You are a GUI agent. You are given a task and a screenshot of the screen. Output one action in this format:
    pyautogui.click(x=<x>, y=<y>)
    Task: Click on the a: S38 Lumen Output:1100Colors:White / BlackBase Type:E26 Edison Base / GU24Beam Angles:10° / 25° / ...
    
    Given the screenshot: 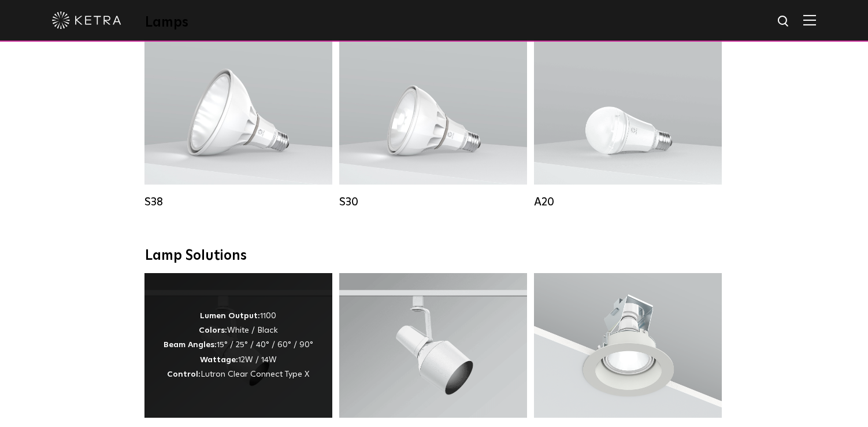 What is the action you would take?
    pyautogui.click(x=238, y=125)
    